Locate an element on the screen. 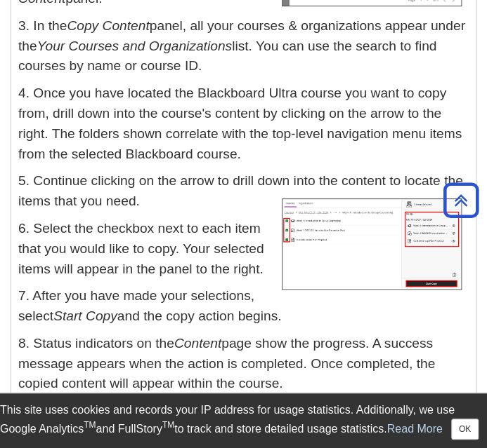 The width and height of the screenshot is (487, 448). p: 8. Status indicators on the page show the progress. A success message appears when the action is ... is located at coordinates (243, 364).